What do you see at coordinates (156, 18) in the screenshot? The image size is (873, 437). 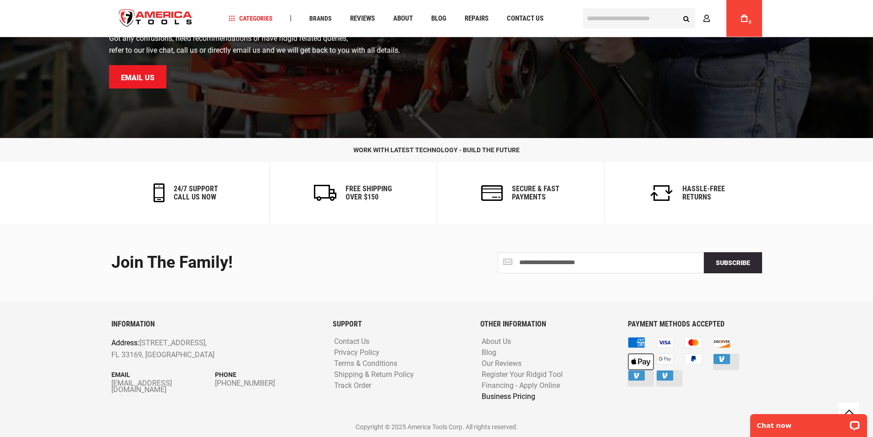 I see `a: store logo` at bounding box center [156, 18].